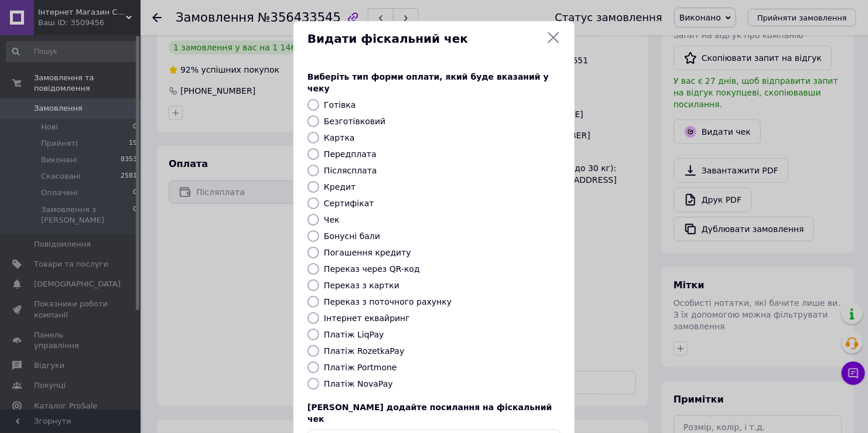 The height and width of the screenshot is (433, 868). What do you see at coordinates (332, 219) in the screenshot?
I see `label: Чек` at bounding box center [332, 219].